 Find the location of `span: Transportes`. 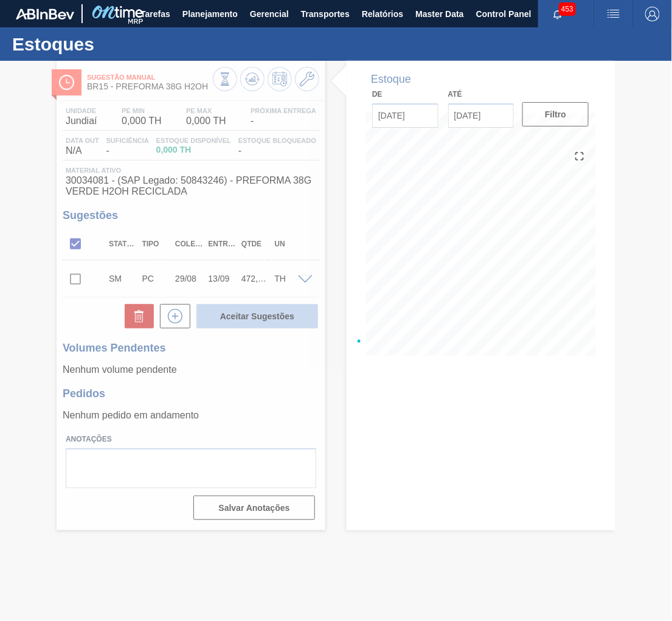

span: Transportes is located at coordinates (326, 14).